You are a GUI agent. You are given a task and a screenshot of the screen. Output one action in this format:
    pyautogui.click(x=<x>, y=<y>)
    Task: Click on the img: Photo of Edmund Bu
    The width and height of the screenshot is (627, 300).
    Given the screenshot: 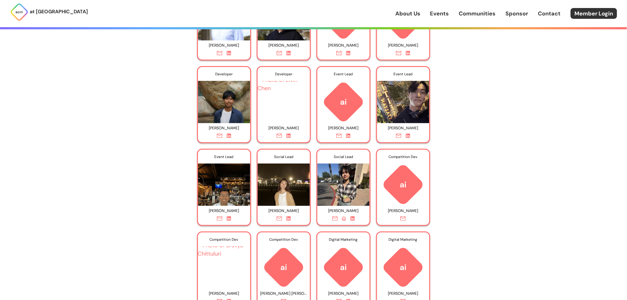 What is the action you would take?
    pyautogui.click(x=403, y=100)
    